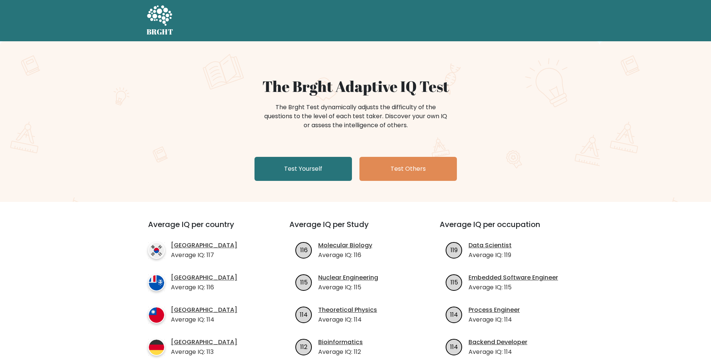  I want to click on h5: BRGHT, so click(160, 32).